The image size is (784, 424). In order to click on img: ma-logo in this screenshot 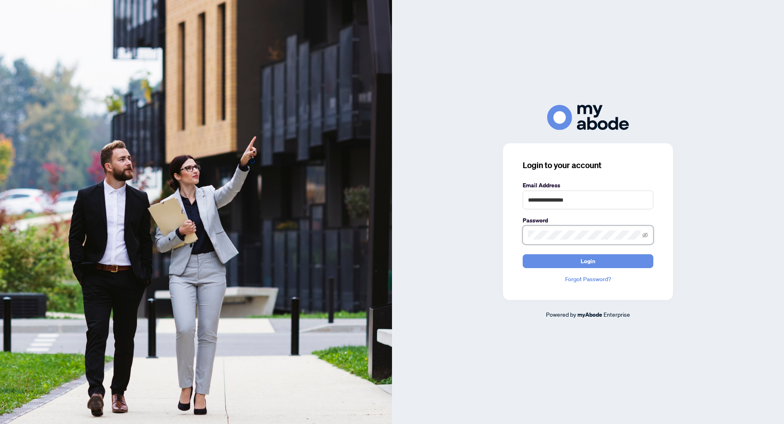, I will do `click(588, 117)`.